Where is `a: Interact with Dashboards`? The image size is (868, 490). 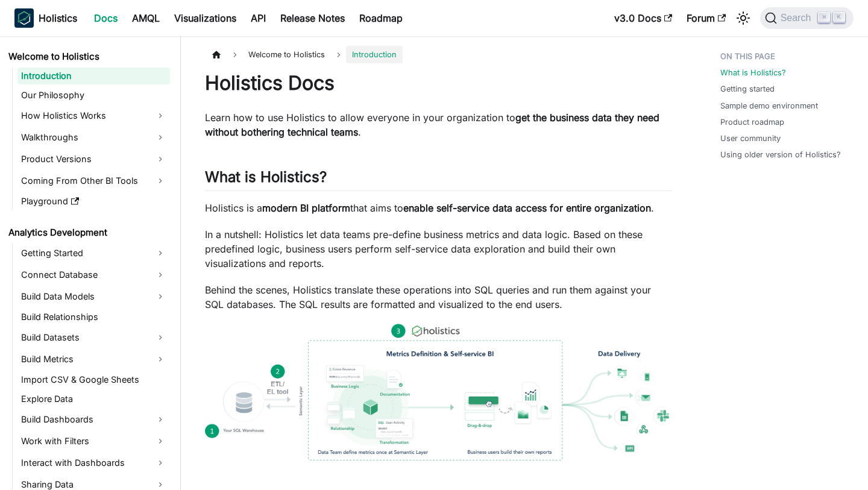 a: Interact with Dashboards is located at coordinates (93, 463).